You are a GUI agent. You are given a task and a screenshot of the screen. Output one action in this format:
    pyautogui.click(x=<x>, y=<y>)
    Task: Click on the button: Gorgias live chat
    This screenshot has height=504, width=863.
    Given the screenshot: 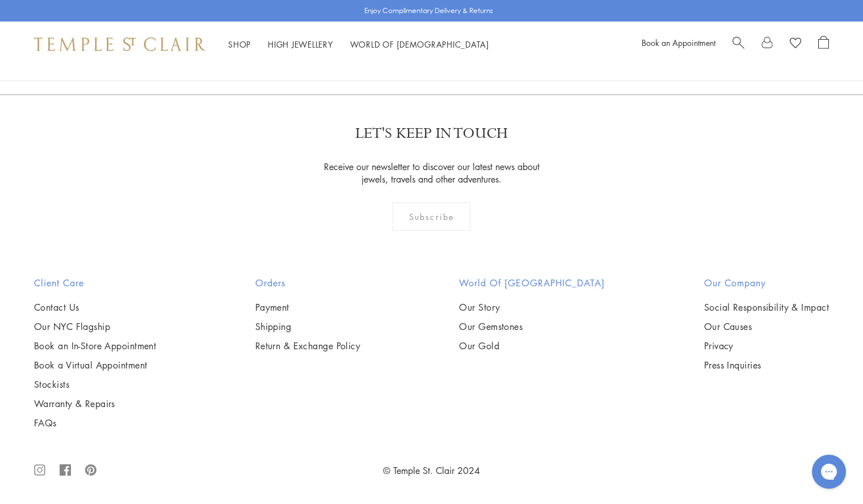 What is the action you would take?
    pyautogui.click(x=23, y=21)
    